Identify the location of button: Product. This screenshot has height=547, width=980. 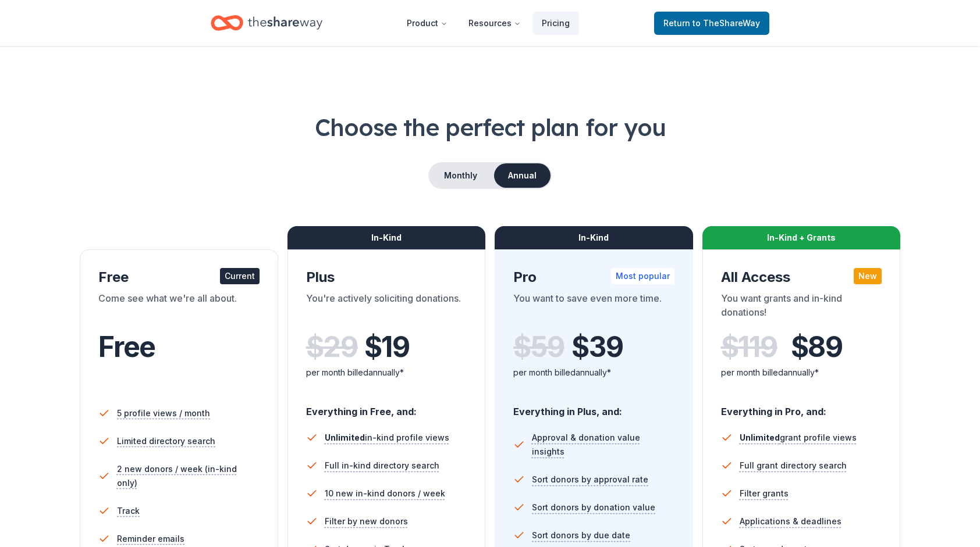
(427, 23).